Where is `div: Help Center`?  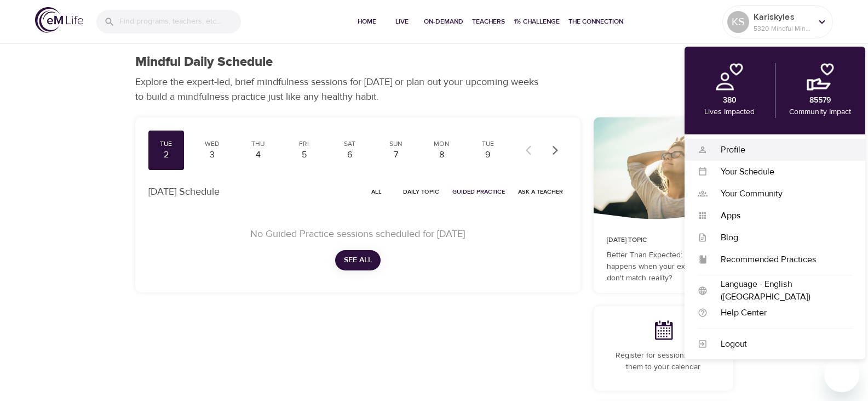 div: Help Center is located at coordinates (780, 313).